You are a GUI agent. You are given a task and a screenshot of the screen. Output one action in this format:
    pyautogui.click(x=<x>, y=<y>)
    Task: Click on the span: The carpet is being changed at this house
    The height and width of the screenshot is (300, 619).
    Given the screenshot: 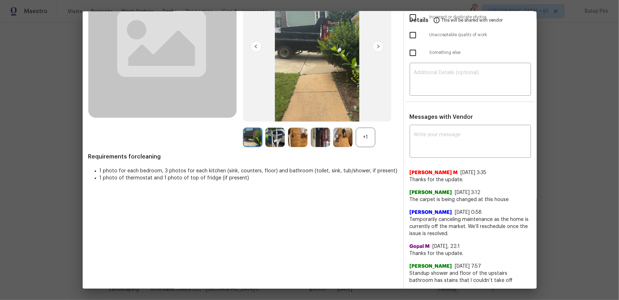 What is the action you would take?
    pyautogui.click(x=471, y=200)
    